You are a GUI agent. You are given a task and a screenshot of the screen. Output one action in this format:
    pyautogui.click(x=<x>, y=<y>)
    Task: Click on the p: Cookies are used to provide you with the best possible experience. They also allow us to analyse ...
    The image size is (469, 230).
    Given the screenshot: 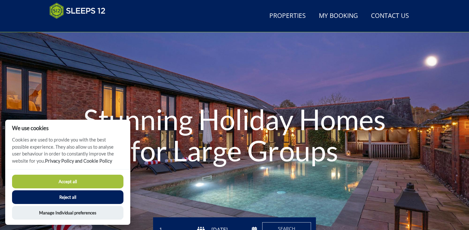 What is the action you would take?
    pyautogui.click(x=68, y=153)
    